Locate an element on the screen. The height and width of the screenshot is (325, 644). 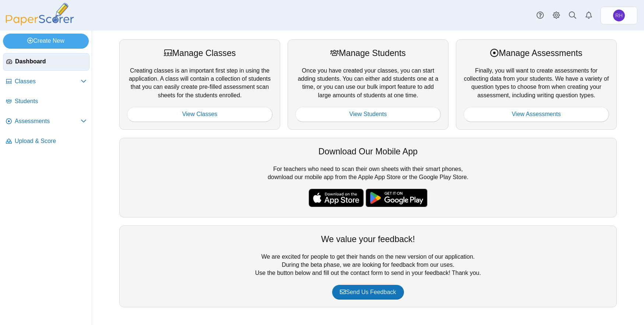
div: Manage Students is located at coordinates (368, 53).